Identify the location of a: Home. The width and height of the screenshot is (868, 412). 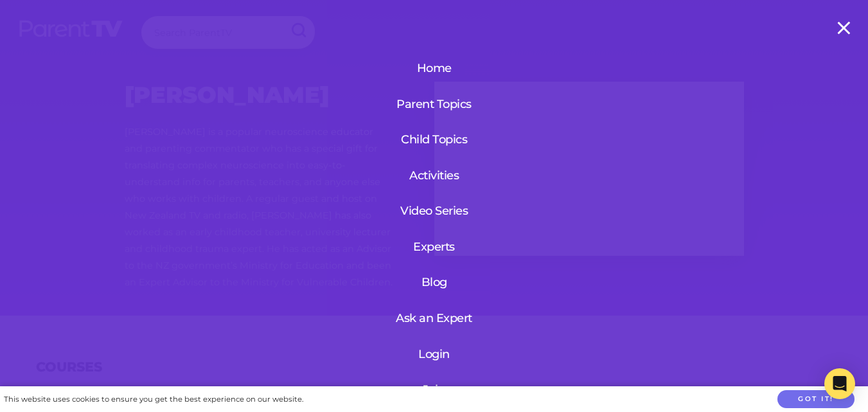
(433, 68).